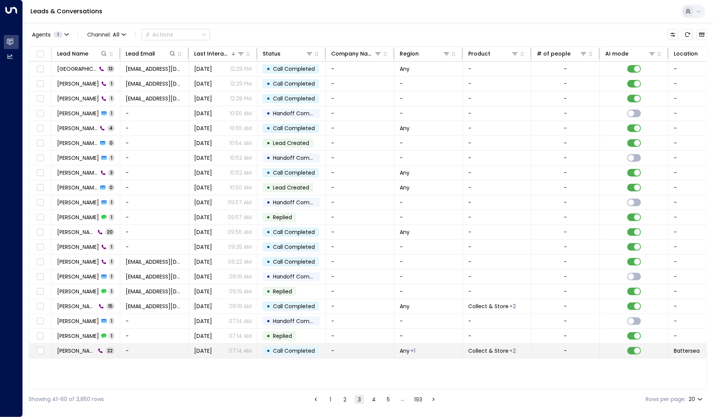 The width and height of the screenshot is (713, 417). I want to click on div: Company Name, so click(356, 54).